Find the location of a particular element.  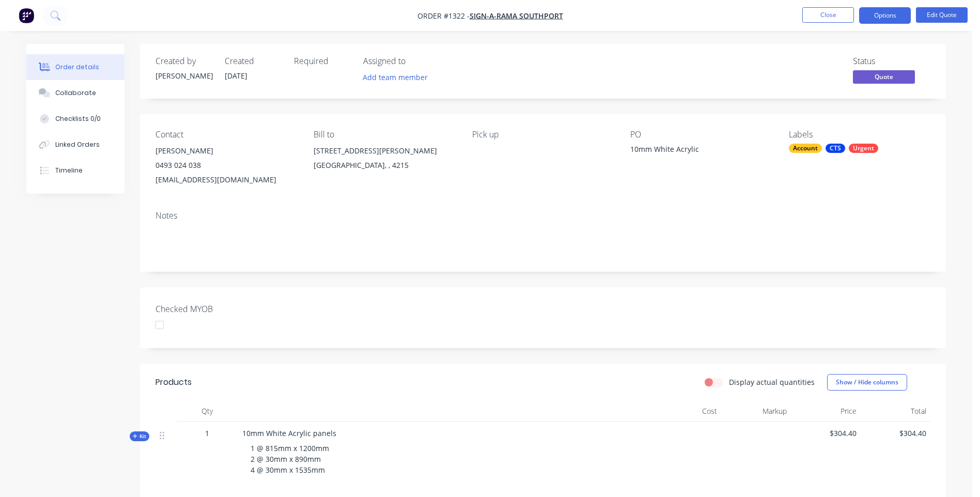

button: Edit Quote is located at coordinates (941, 15).